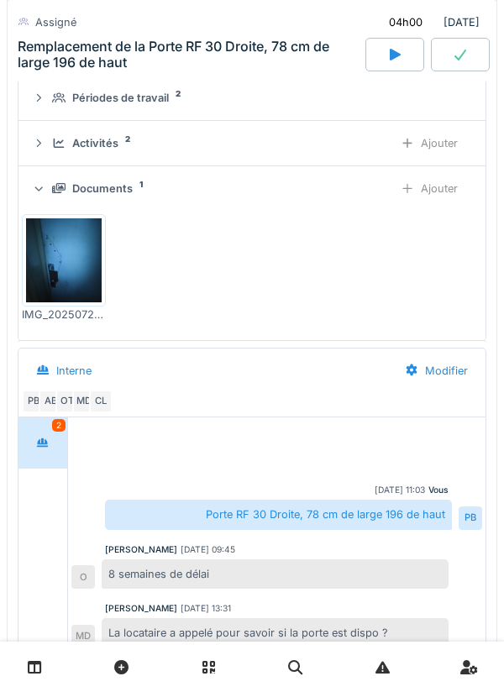 The image size is (504, 692). I want to click on div: Documents, so click(102, 188).